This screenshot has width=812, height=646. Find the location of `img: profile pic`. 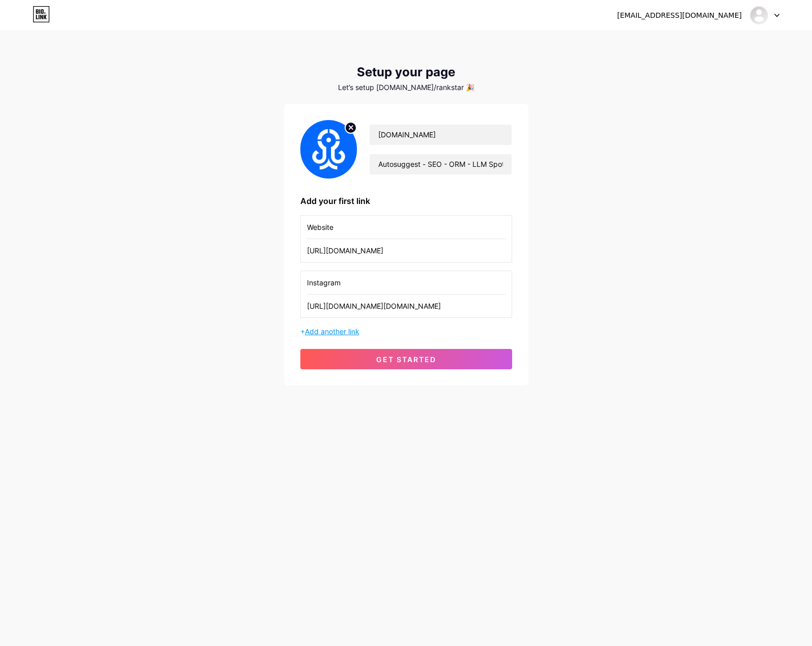

img: profile pic is located at coordinates (329, 149).